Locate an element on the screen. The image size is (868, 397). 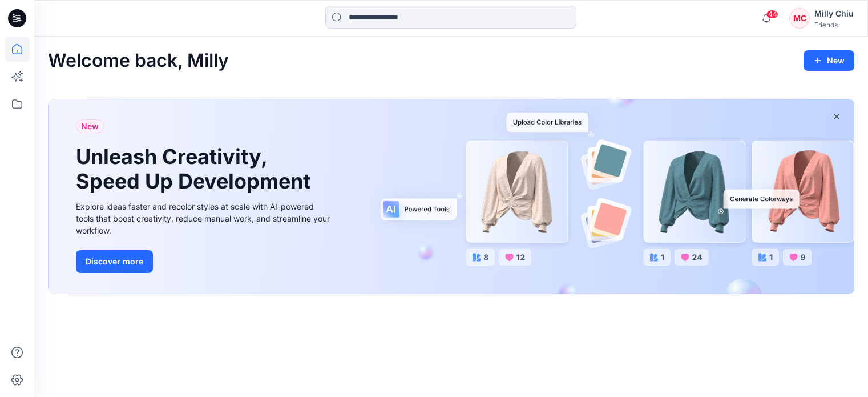
span: New is located at coordinates (90, 127).